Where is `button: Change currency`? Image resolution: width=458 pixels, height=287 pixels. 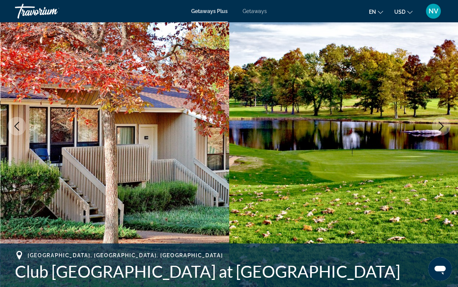
button: Change currency is located at coordinates (403, 12).